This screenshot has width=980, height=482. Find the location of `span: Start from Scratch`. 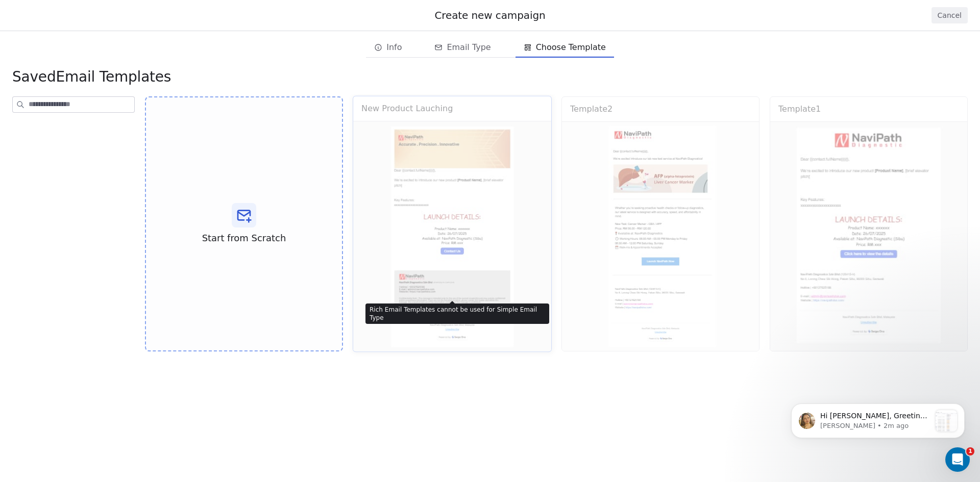

span: Start from Scratch is located at coordinates (244, 238).